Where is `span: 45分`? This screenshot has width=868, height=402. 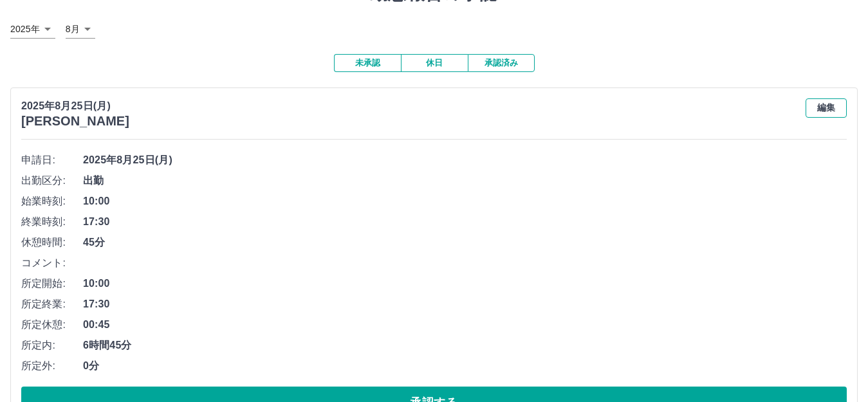 span: 45分 is located at coordinates (465, 242).